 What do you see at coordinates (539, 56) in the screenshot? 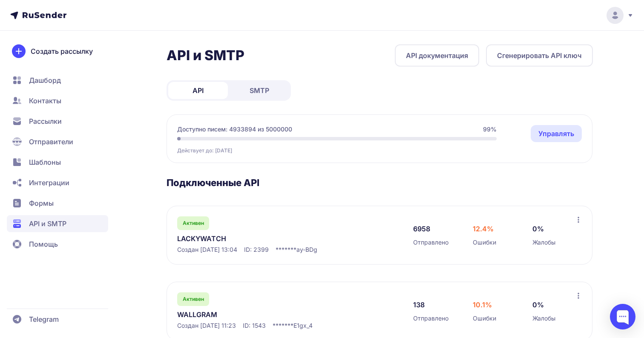
I see `button: Сгенерировать API ключ` at bounding box center [539, 56].